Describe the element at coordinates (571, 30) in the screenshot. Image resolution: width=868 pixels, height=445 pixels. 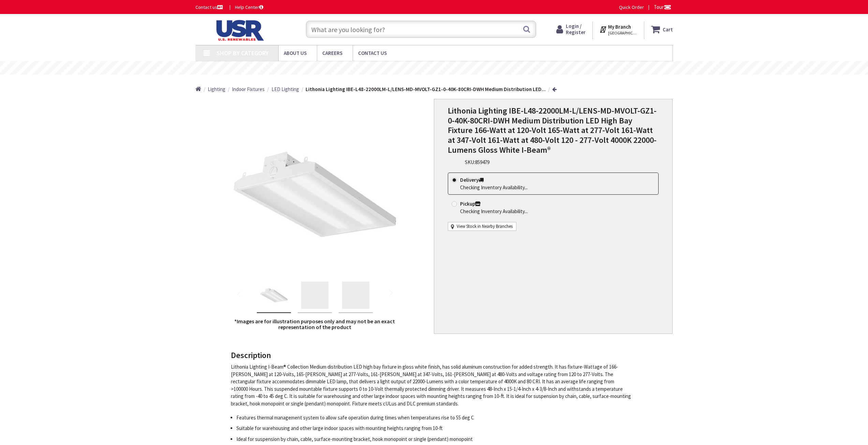
I see `a: Login / Register` at that location.